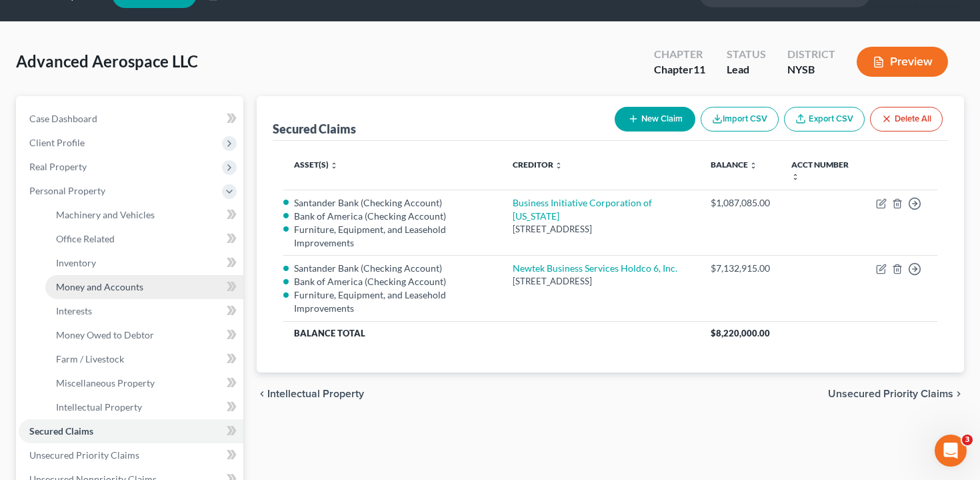 Image resolution: width=980 pixels, height=480 pixels. What do you see at coordinates (746, 70) in the screenshot?
I see `div: Lead` at bounding box center [746, 70].